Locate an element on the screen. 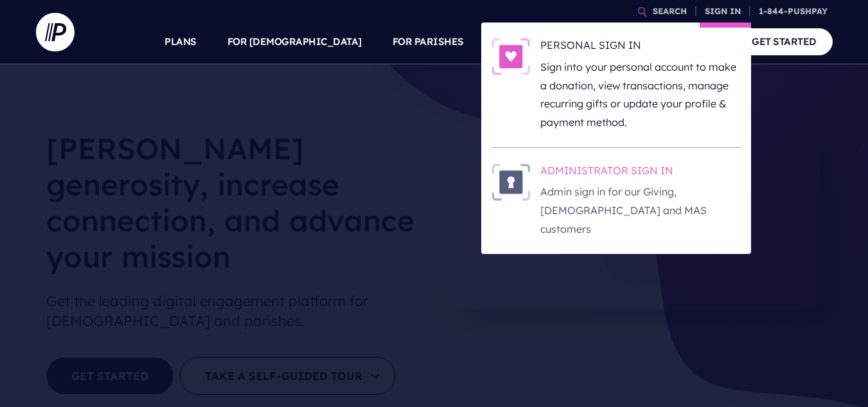 The image size is (868, 407). img: ADMINISTRATOR SIGN IN - Illustration is located at coordinates (511, 183).